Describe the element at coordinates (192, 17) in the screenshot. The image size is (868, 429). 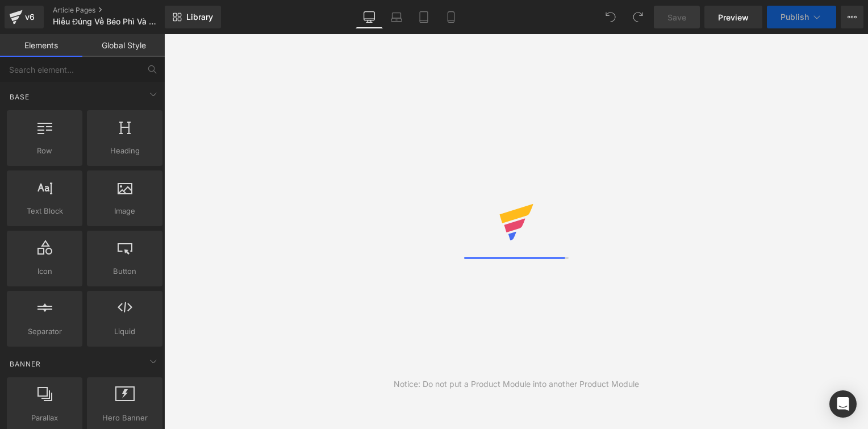
I see `a: New Library` at that location.